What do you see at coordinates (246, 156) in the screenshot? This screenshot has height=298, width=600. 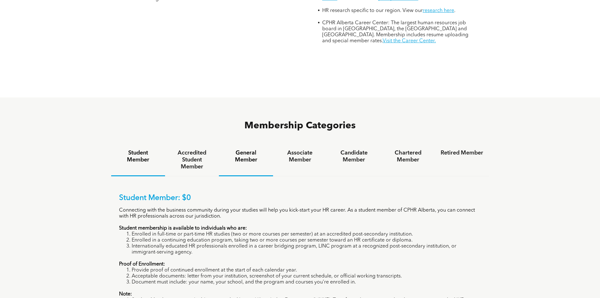 I see `h4: General Member` at bounding box center [246, 156].